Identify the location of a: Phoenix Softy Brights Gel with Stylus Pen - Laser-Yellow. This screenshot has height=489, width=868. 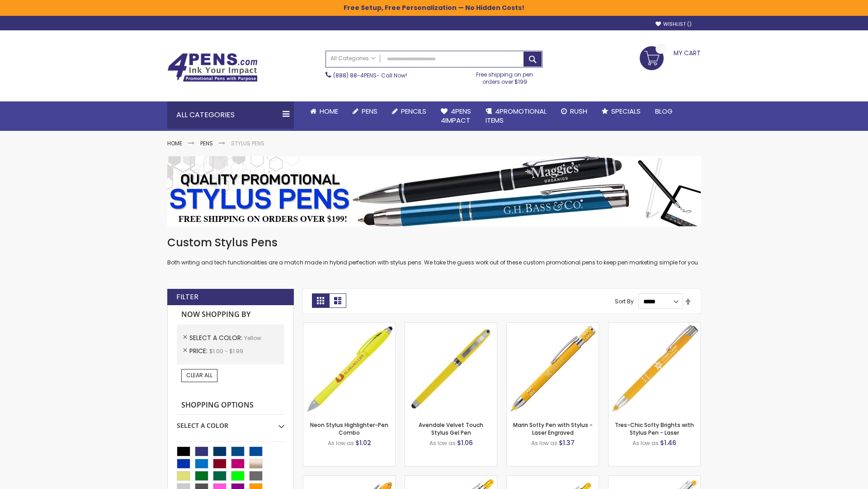
(553, 479).